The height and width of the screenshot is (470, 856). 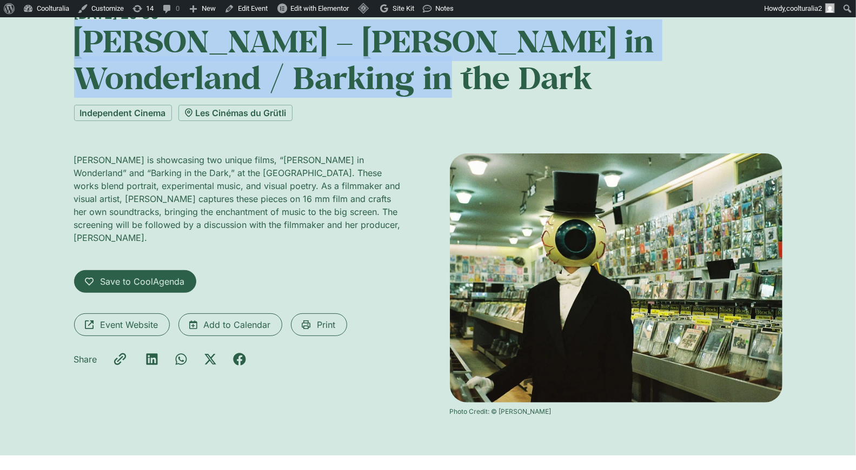 What do you see at coordinates (123, 113) in the screenshot?
I see `a: Independent Cinema` at bounding box center [123, 113].